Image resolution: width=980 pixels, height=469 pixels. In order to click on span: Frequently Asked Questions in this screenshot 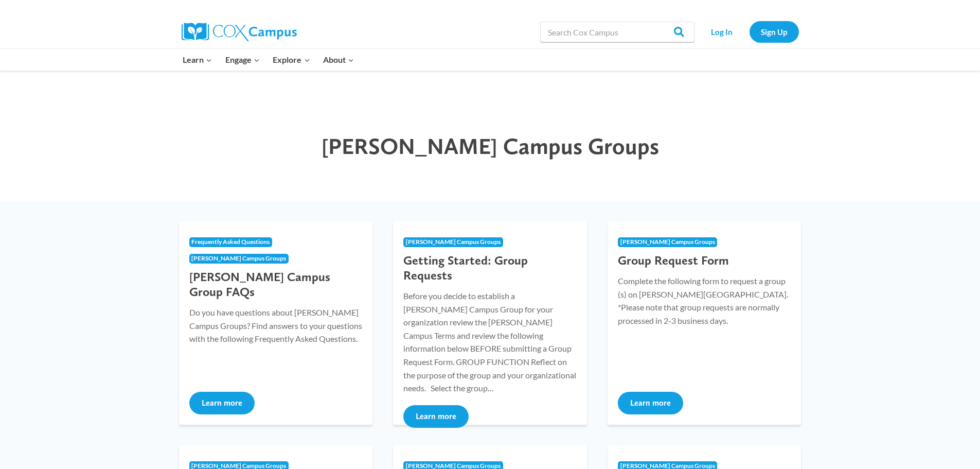, I will do `click(231, 242)`.